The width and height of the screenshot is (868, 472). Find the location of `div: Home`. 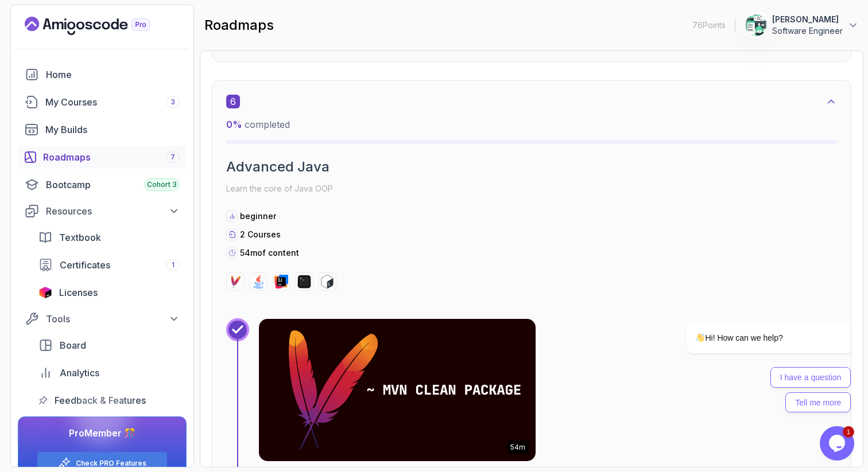

div: Home is located at coordinates (113, 75).